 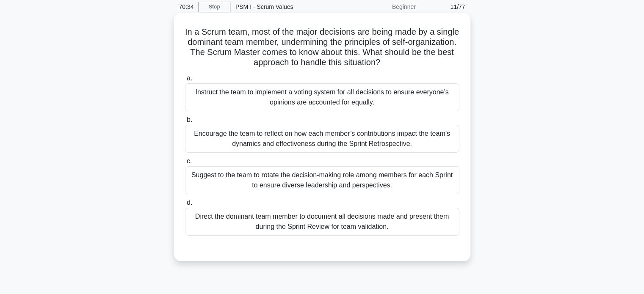 What do you see at coordinates (189, 202) in the screenshot?
I see `span: d.` at bounding box center [189, 202].